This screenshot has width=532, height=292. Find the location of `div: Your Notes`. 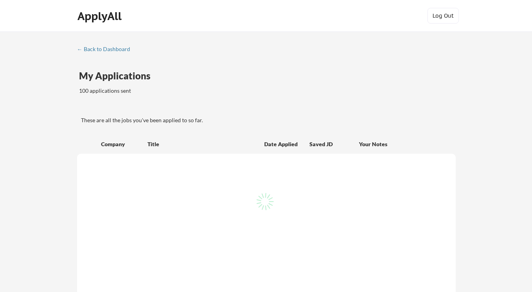

div: Your Notes is located at coordinates (404, 144).